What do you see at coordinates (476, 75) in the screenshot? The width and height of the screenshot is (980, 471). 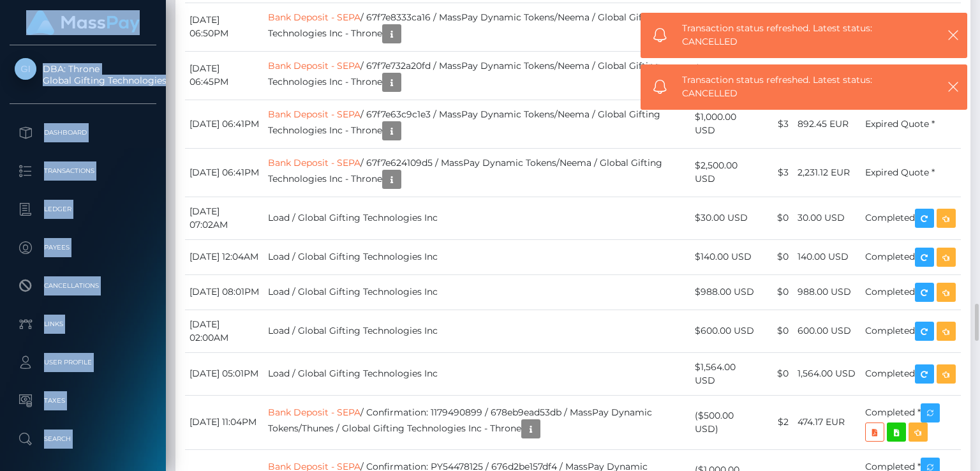 I see `td: / 67f7e732a20fd / MassPay Dynamic Tokens/Neema / Global Gifting Technologies Inc - Throne` at bounding box center [476, 75].